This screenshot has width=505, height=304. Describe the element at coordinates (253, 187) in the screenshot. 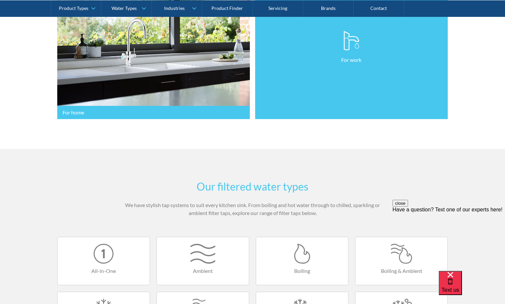

I see `h2: Our filtered water types` at that location.